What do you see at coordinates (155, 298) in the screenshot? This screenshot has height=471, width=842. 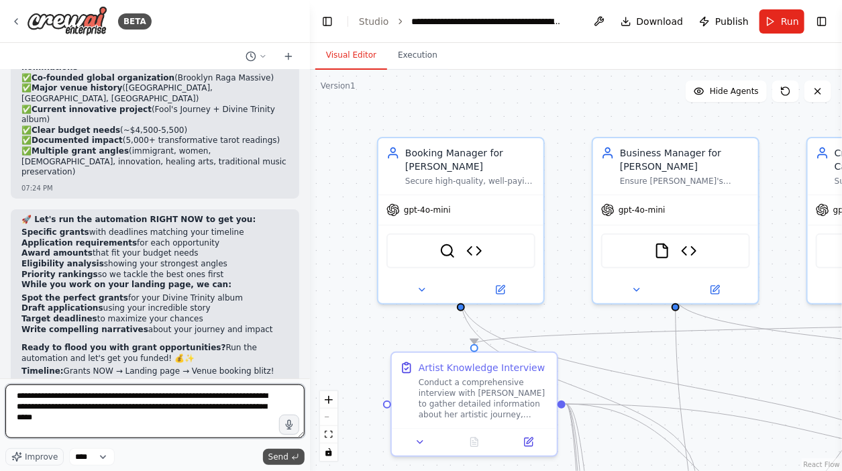 I see `li: for your Divine Trinity album` at bounding box center [155, 298].